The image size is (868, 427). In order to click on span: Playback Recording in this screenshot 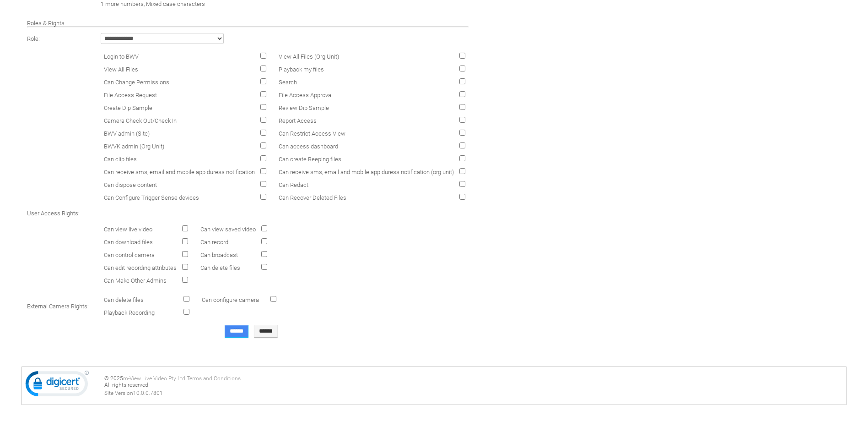, I will do `click(129, 313)`.